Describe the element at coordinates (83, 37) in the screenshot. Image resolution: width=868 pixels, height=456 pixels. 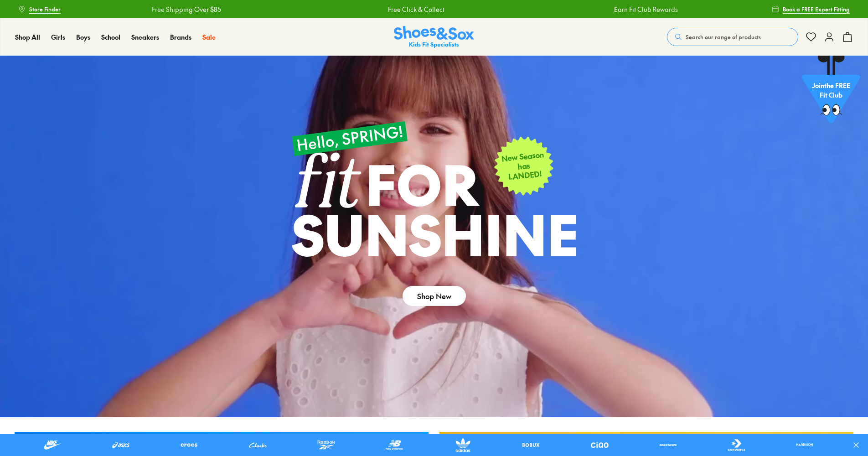
I see `span: Boys` at that location.